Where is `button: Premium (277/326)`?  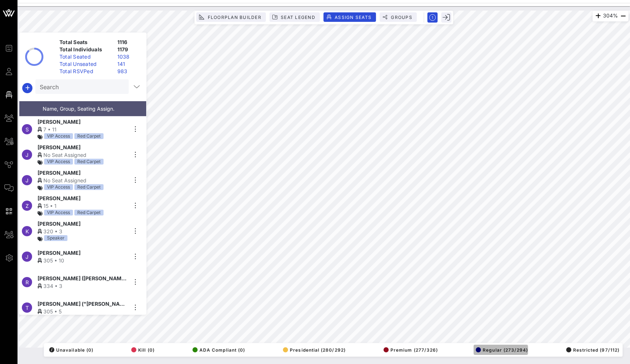
button: Premium (277/326) is located at coordinates (410, 350).